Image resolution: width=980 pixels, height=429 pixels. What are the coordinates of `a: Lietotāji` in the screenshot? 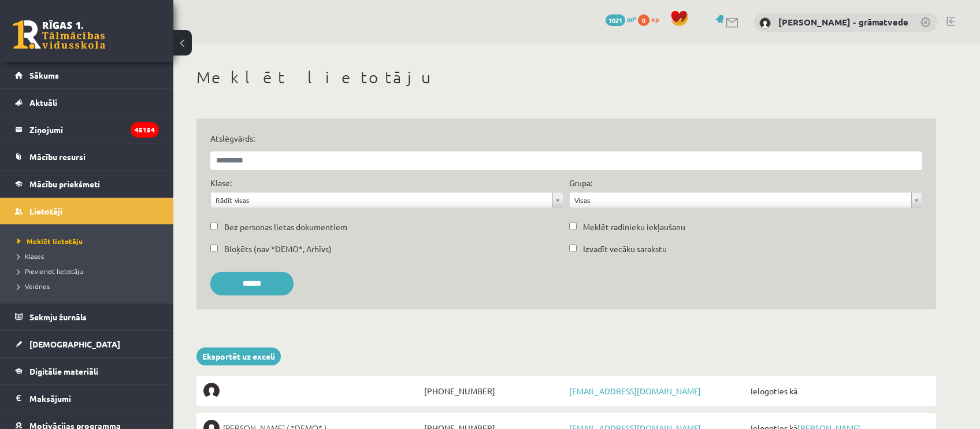 It's located at (86, 211).